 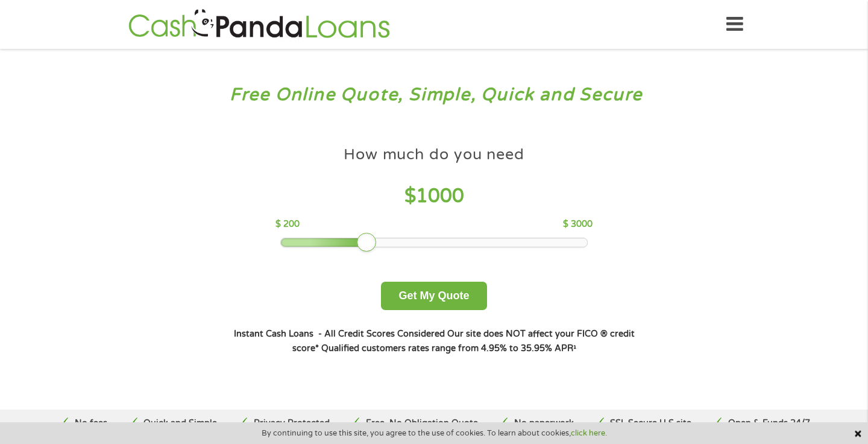 I want to click on p: Privacy Protected, so click(x=292, y=424).